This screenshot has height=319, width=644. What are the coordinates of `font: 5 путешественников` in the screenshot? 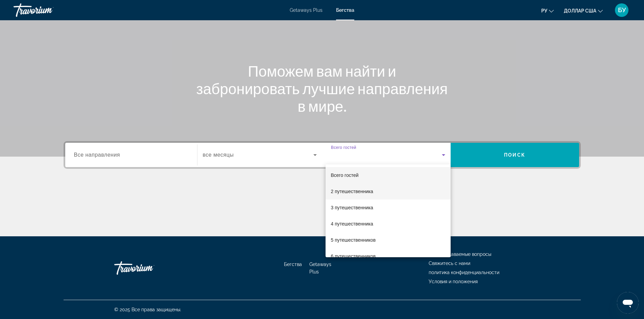 It's located at (353, 240).